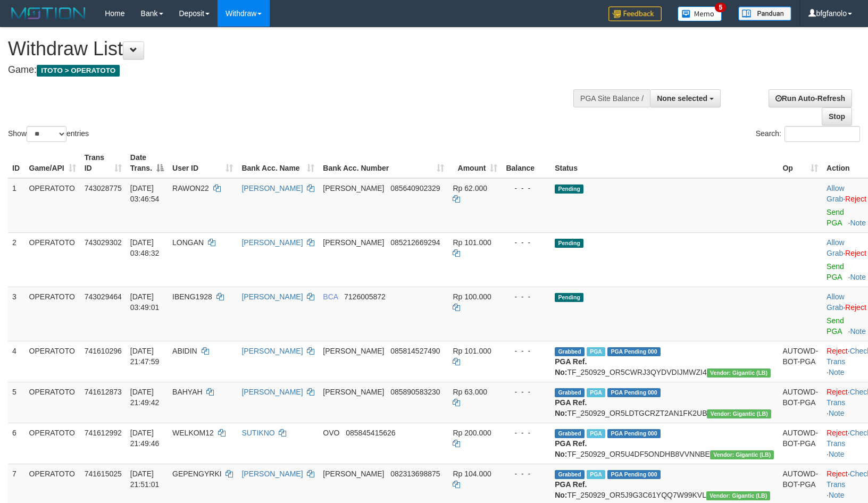  What do you see at coordinates (78, 71) in the screenshot?
I see `span: ITOTO > OPERATOTO` at bounding box center [78, 71].